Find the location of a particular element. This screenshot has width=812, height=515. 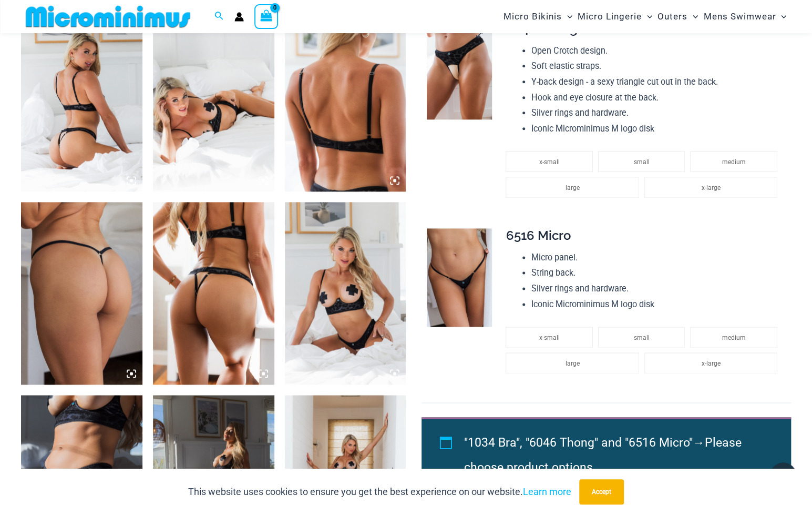

span: Micro Lingerie is located at coordinates (610, 16).